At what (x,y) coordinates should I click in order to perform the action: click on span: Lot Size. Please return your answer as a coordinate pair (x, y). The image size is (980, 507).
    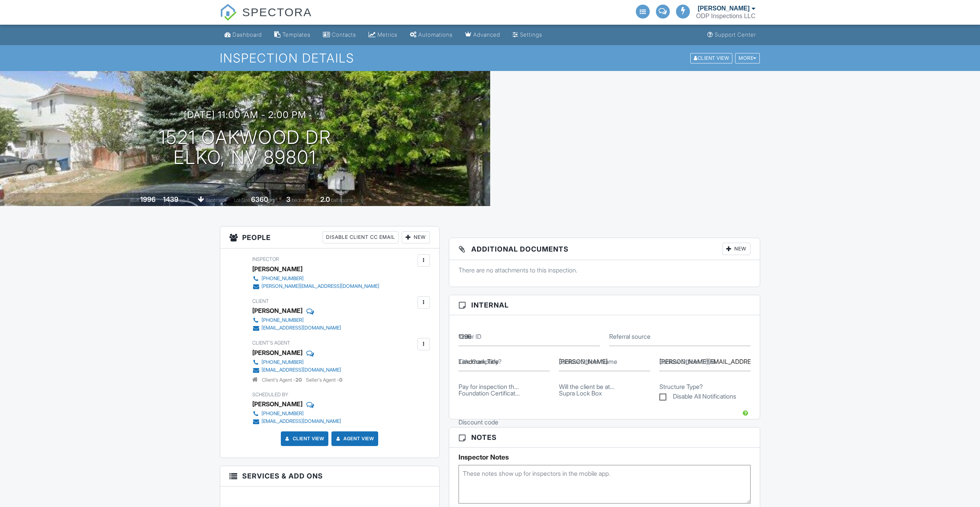
    Looking at the image, I should click on (242, 200).